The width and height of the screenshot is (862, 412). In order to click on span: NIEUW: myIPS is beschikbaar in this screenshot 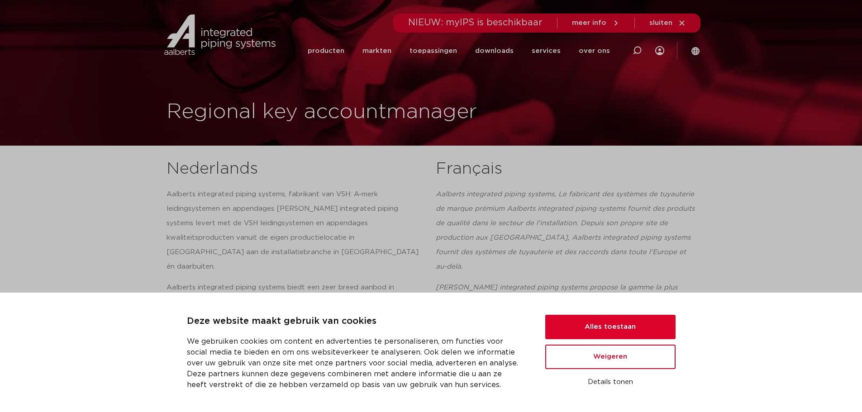, I will do `click(475, 23)`.